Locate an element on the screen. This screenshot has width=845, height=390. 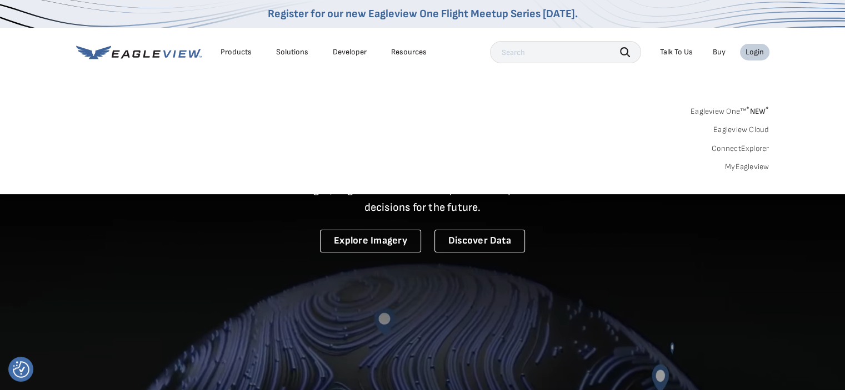
div: Talk To Us is located at coordinates (676, 52).